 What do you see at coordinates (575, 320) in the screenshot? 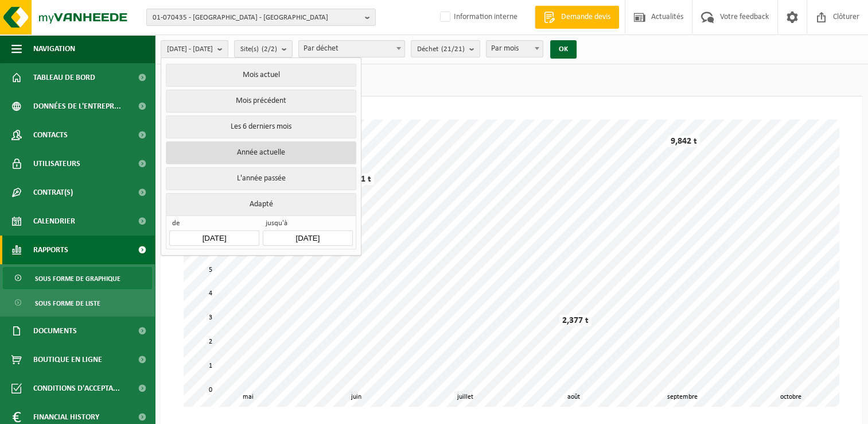
I see `div: 2,377 t` at bounding box center [575, 320].